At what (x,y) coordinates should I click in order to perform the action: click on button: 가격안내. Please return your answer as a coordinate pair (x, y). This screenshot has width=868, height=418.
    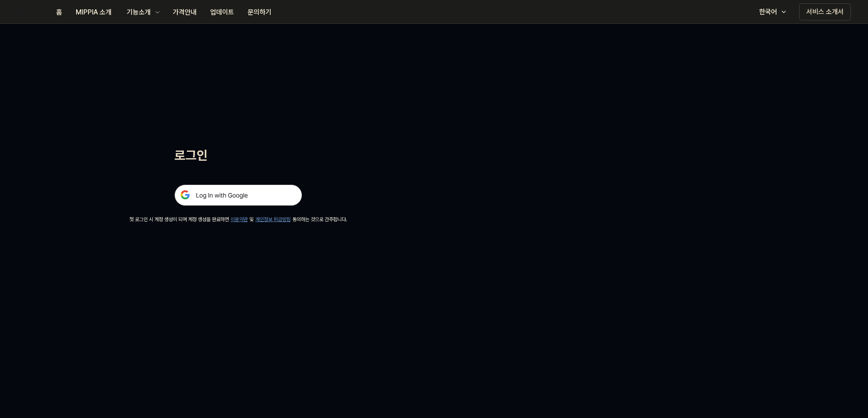
    Looking at the image, I should click on (185, 13).